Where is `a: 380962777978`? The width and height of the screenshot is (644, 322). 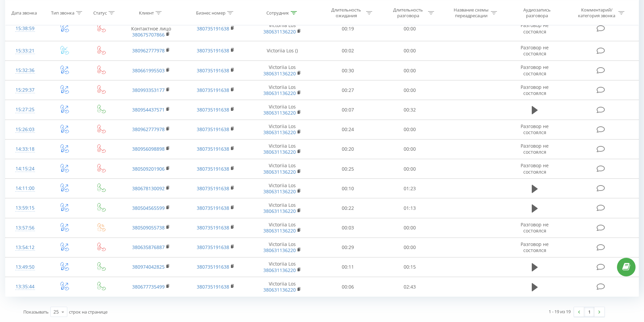 a: 380962777978 is located at coordinates (149, 129).